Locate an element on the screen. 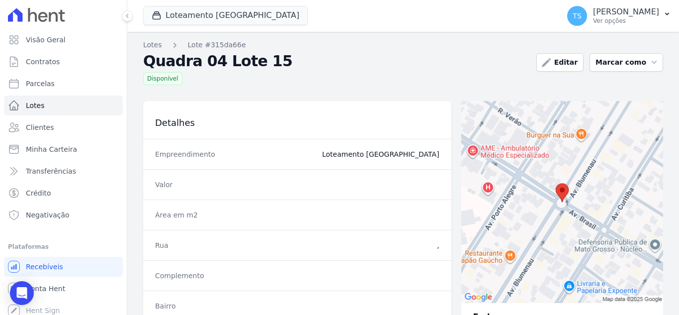  dt: Valor is located at coordinates (200, 184).